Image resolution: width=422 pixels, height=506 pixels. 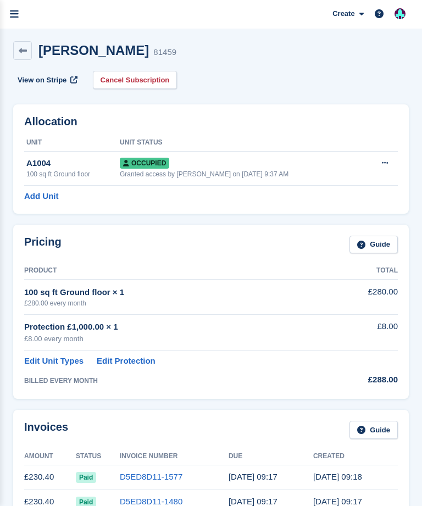 I want to click on th: Total, so click(x=363, y=271).